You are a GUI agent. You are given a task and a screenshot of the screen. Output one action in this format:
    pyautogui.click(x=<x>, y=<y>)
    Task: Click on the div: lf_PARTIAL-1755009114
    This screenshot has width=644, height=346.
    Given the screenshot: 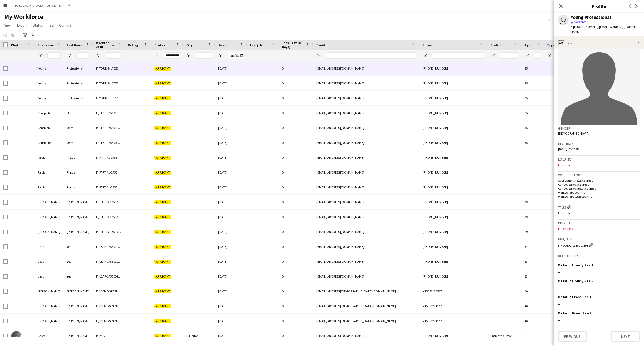 What is the action you would take?
    pyautogui.click(x=109, y=187)
    